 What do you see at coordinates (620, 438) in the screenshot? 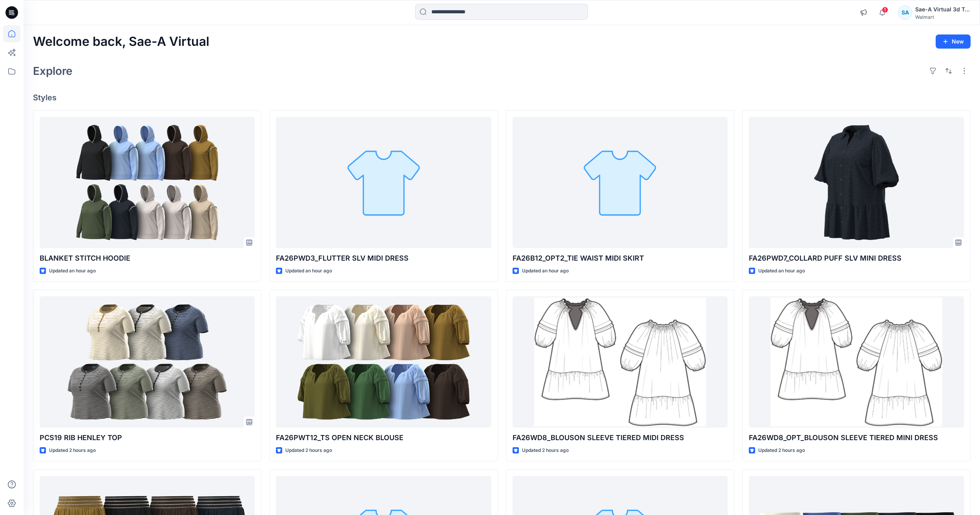
I see `p: FA26WD8_BLOUSON SLEEVE TIERED MIDI DRESS` at bounding box center [620, 438].